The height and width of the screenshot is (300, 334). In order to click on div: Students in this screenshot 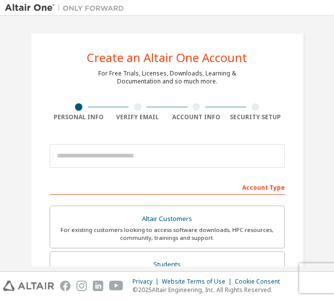, I will do `click(167, 265)`.